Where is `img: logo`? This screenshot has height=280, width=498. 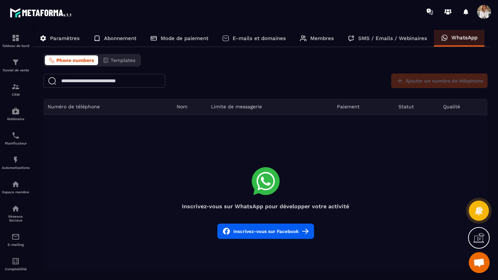 img: logo is located at coordinates (41, 13).